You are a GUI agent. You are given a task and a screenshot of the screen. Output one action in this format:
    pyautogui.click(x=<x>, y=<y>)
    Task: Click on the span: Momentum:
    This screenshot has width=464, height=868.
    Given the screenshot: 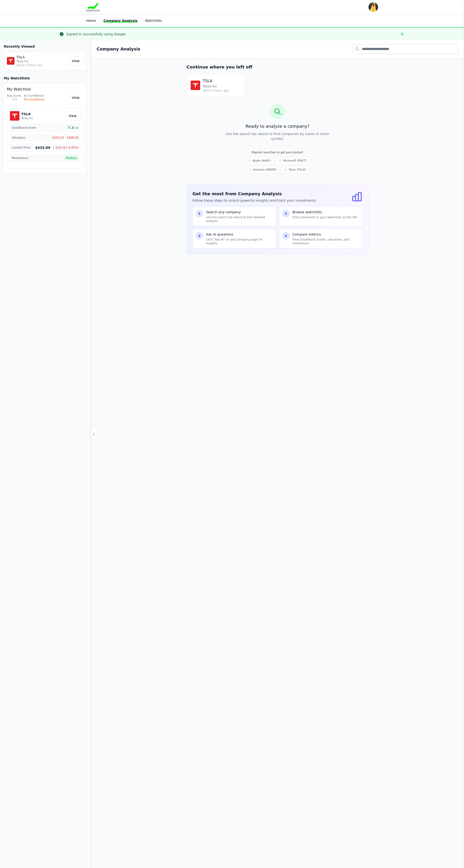 What is the action you would take?
    pyautogui.click(x=20, y=158)
    